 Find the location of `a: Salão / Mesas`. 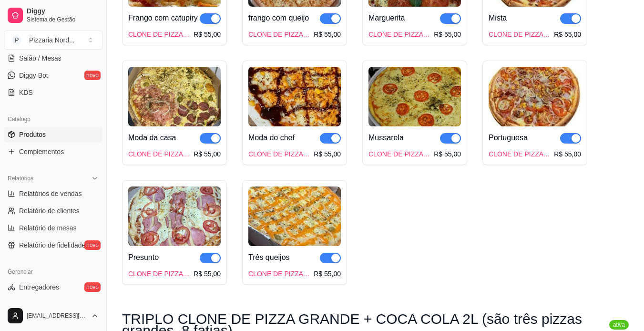

a: Salão / Mesas is located at coordinates (53, 58).